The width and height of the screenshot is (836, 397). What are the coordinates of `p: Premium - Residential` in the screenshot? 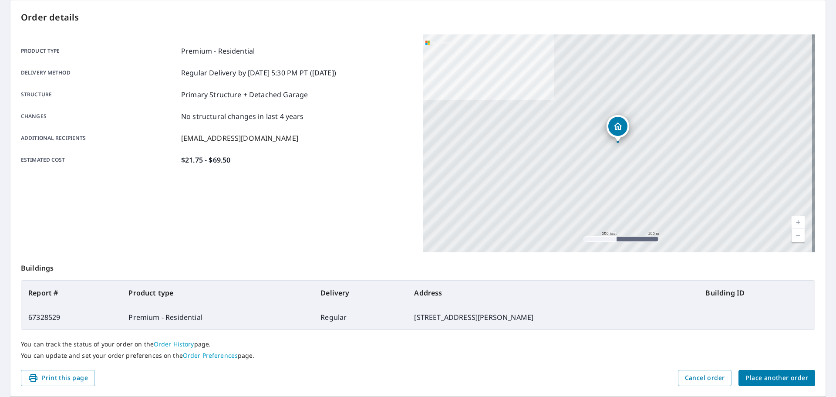 It's located at (218, 51).